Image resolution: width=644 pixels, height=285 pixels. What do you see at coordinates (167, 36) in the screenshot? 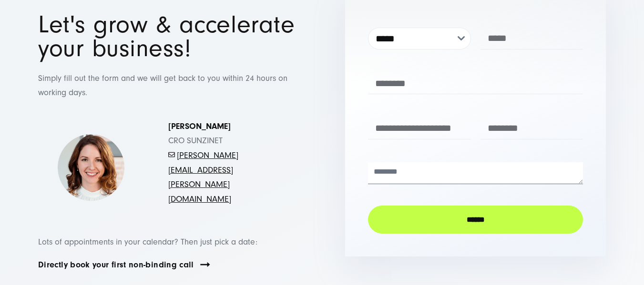
I see `span: Let's grow & accelerate your business!` at bounding box center [167, 36].